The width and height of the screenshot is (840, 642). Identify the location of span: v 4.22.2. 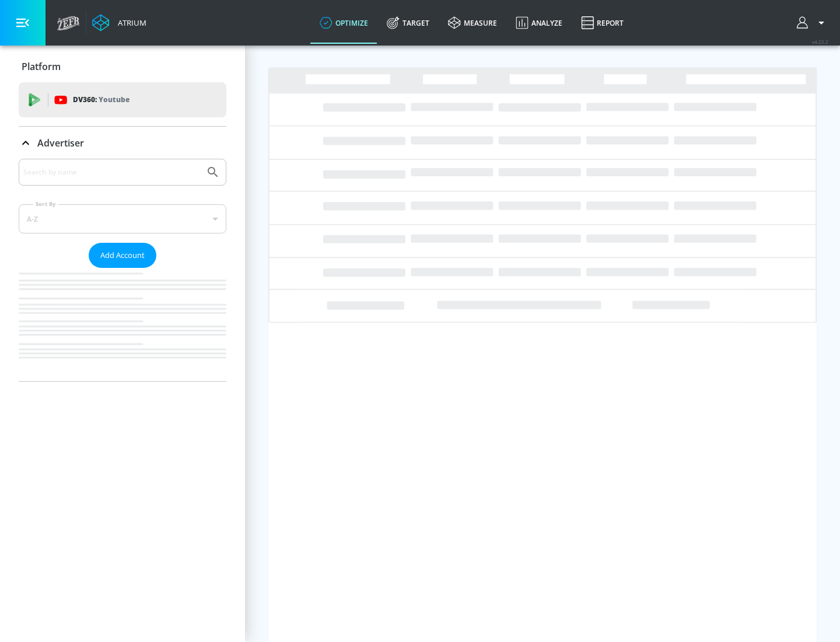
(820, 41).